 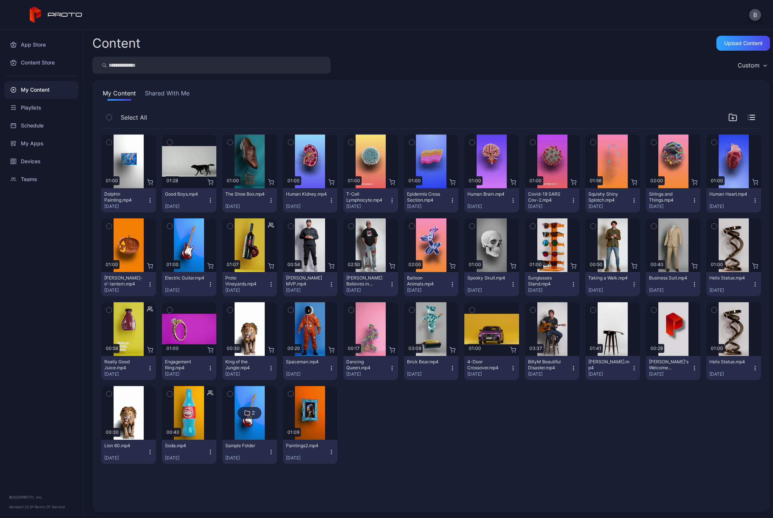 I want to click on div: Custom, so click(x=748, y=65).